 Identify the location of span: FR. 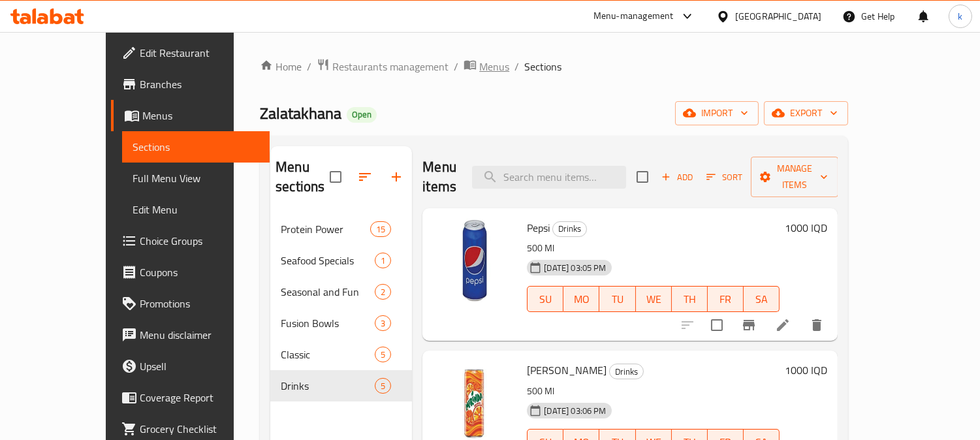
(726, 299).